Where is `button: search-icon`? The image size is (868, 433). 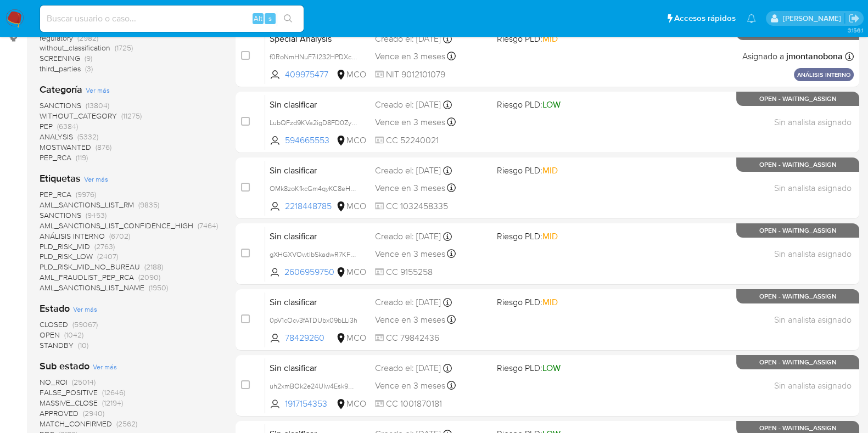 button: search-icon is located at coordinates (287, 18).